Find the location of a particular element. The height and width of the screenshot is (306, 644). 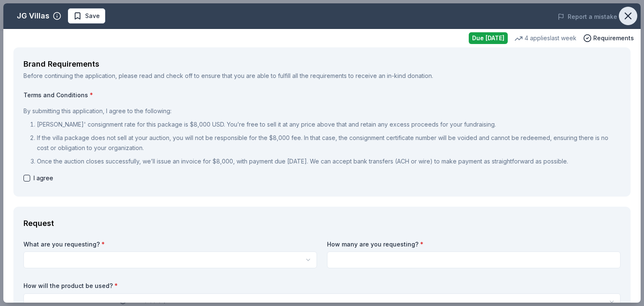

div: 4 applies last week is located at coordinates (545, 38).